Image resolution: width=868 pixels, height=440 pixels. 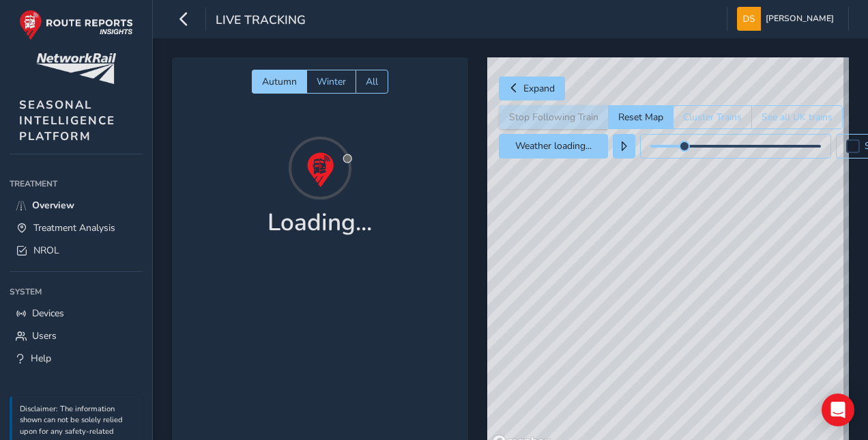 I want to click on span: Devices, so click(x=48, y=313).